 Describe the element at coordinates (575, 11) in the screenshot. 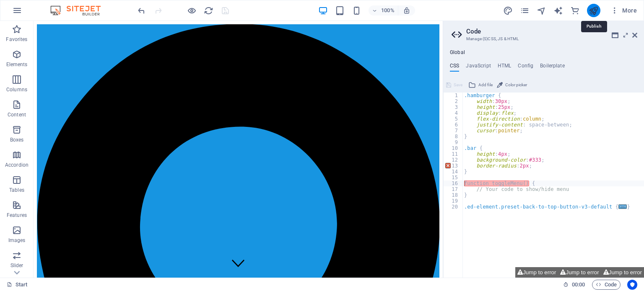

I see `button: commerce` at that location.